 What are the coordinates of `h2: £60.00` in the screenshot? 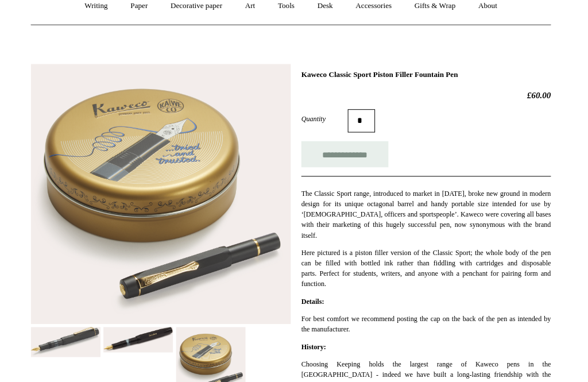 It's located at (428, 94).